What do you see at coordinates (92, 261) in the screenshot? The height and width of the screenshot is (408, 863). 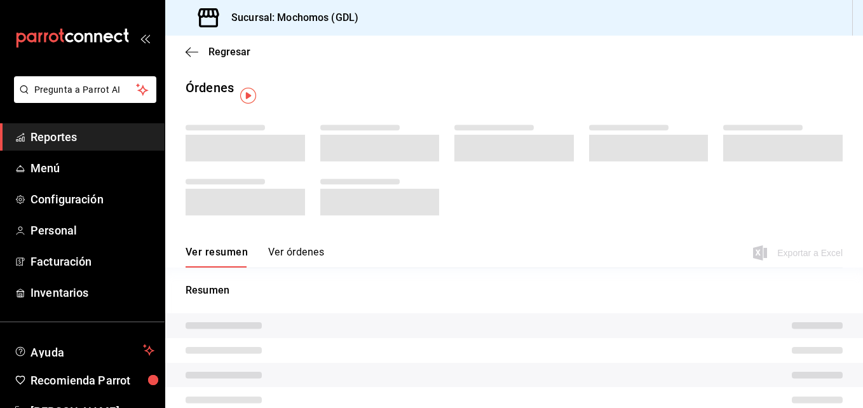 I see `span: Facturación` at bounding box center [92, 261].